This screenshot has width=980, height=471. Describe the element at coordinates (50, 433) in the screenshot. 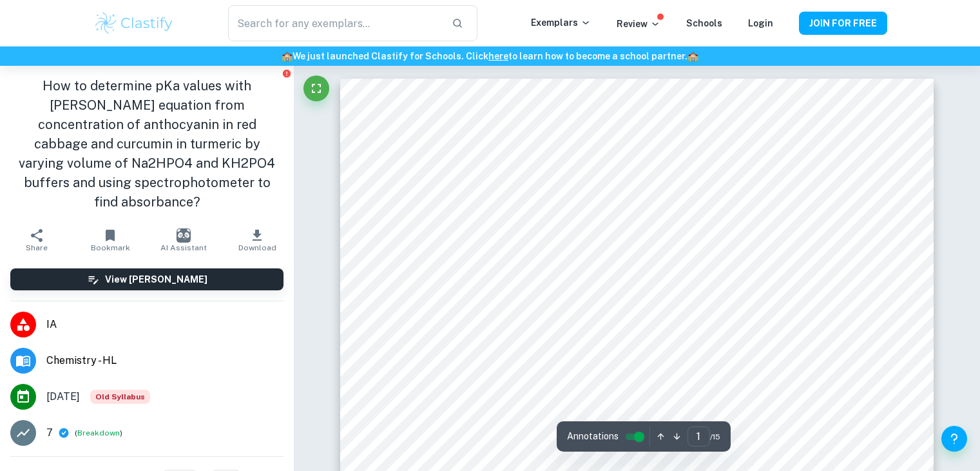

I see `p: 7` at that location.